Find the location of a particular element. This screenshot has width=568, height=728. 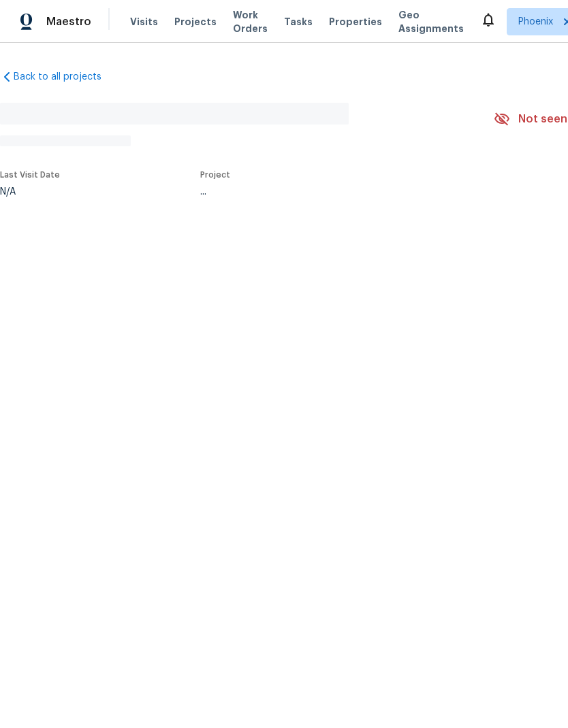

span: Geo Assignments is located at coordinates (431, 21).